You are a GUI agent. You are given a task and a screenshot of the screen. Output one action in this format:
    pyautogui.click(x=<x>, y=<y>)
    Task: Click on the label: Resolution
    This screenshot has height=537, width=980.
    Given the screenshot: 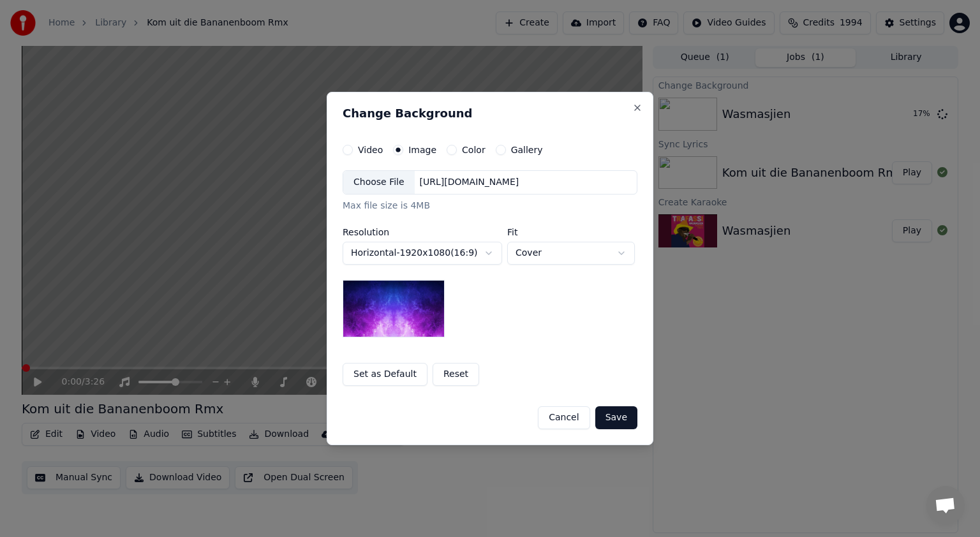 What is the action you would take?
    pyautogui.click(x=422, y=232)
    